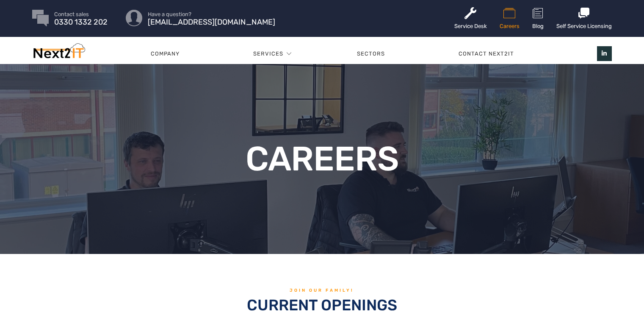 The image size is (644, 329). Describe the element at coordinates (322, 291) in the screenshot. I see `h6: Join our family!` at that location.